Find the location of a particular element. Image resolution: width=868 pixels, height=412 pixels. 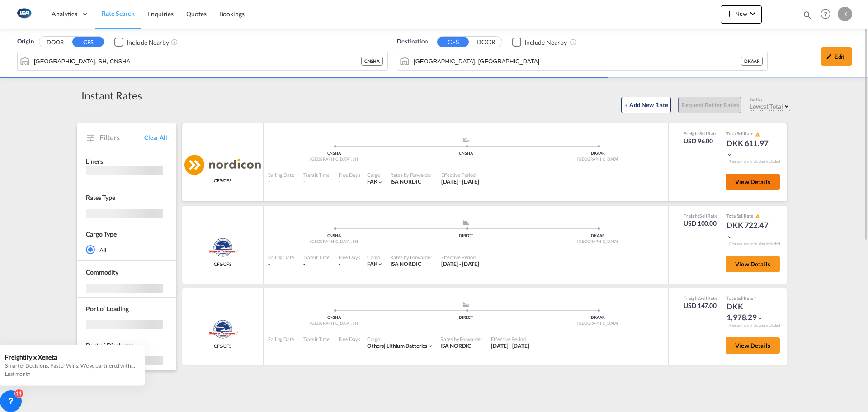

md-input-container: Shanghai, SH, CNSHA is located at coordinates (203, 61).